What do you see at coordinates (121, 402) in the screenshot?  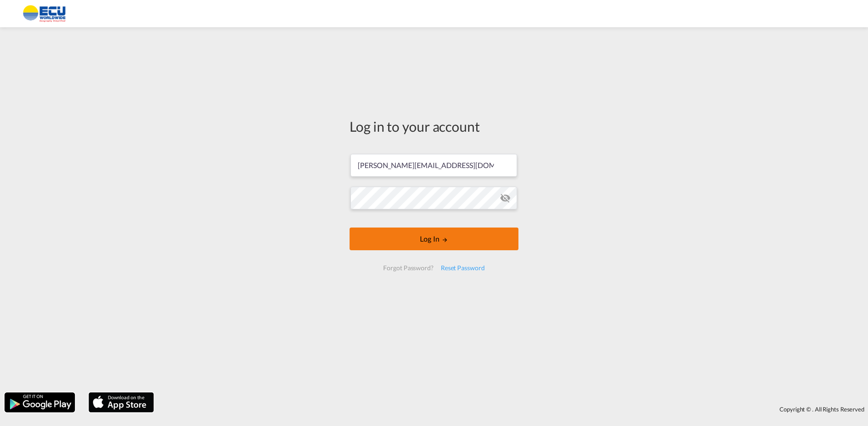 I see `img: apple.png` at bounding box center [121, 402].